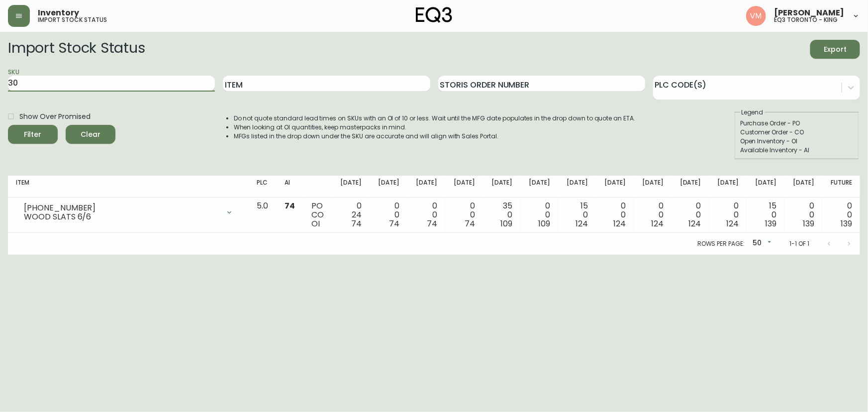 This screenshot has height=412, width=868. What do you see at coordinates (318, 215) in the screenshot?
I see `div: PO CO` at bounding box center [318, 215].